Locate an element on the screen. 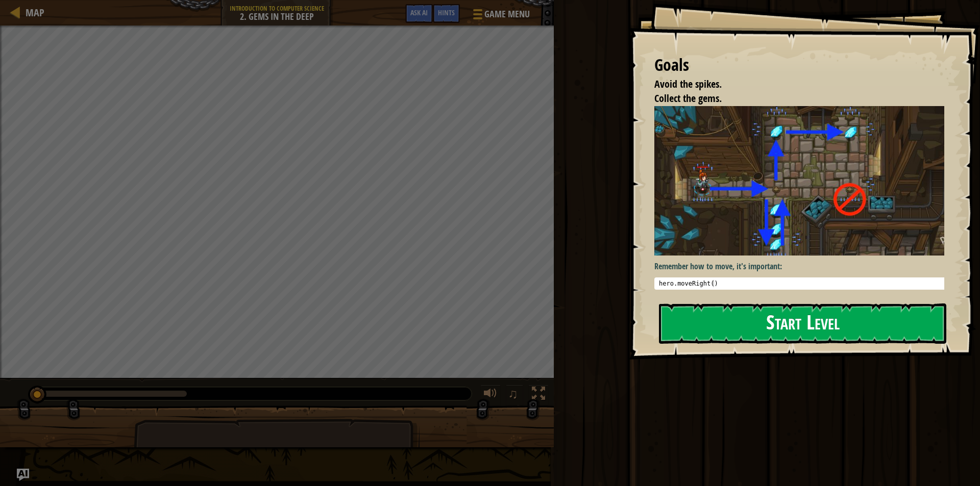 The image size is (980, 486). div: Goals is located at coordinates (799, 65).